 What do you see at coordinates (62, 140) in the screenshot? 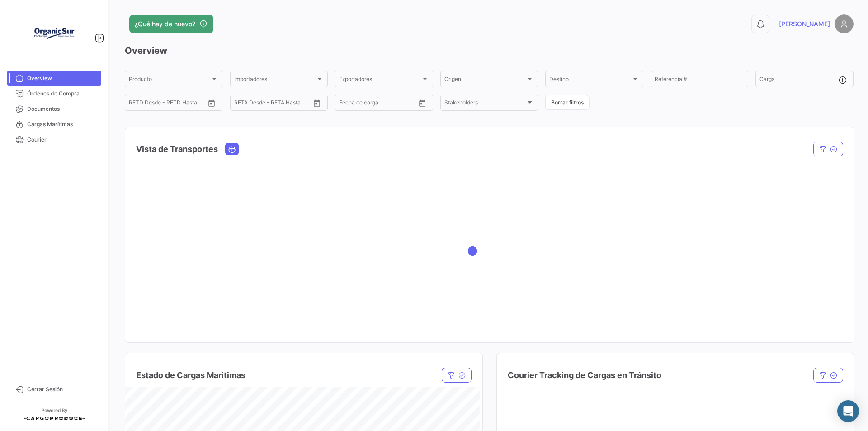
I see `span: Courier` at bounding box center [62, 140].